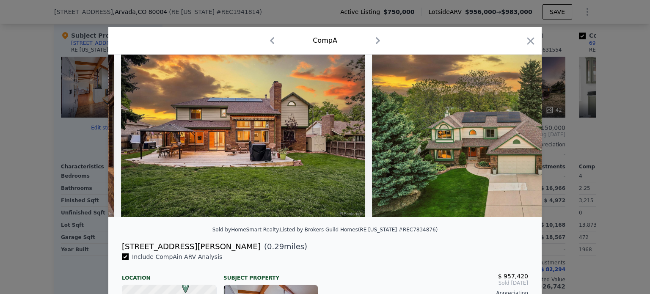  Describe the element at coordinates (177, 257) in the screenshot. I see `span: Include Comp A in ARV Analysis` at that location.